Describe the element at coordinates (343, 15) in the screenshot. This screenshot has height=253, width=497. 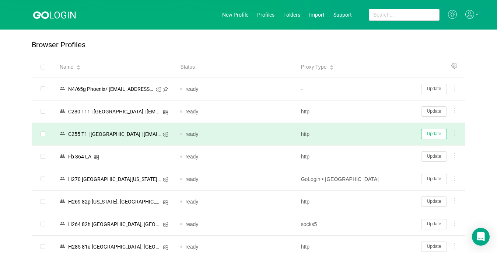
I see `a: Support` at that location.